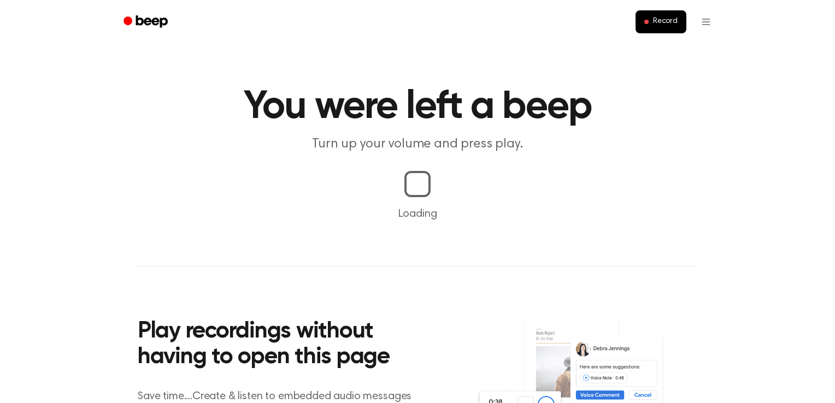 Image resolution: width=835 pixels, height=403 pixels. What do you see at coordinates (417, 107) in the screenshot?
I see `h1: You were left a beep` at bounding box center [417, 107].